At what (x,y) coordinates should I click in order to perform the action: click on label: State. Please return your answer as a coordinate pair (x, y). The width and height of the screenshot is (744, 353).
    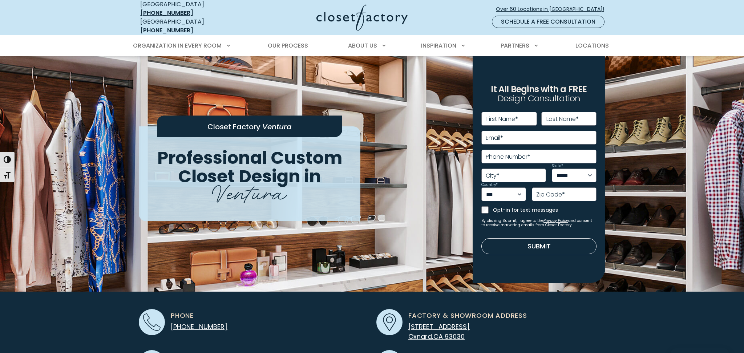
    Looking at the image, I should click on (558, 166).